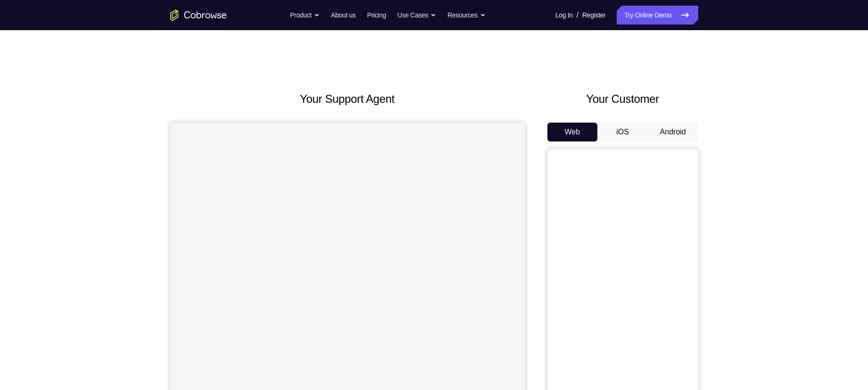 The width and height of the screenshot is (868, 390). I want to click on button: Use Cases, so click(417, 15).